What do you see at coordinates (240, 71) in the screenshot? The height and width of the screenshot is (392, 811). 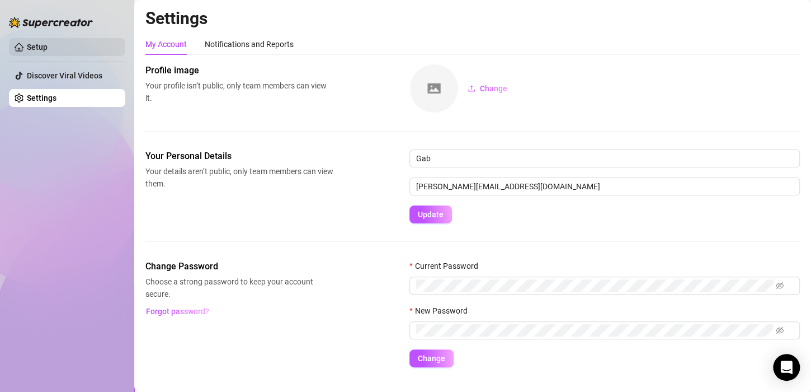 I see `span: Profile image` at bounding box center [240, 71].